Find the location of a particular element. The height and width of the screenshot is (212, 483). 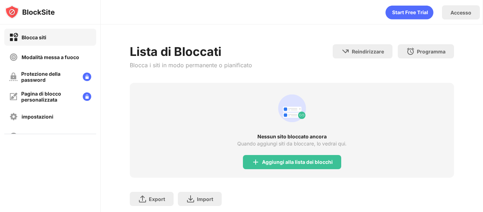

div: Import is located at coordinates (205, 199).